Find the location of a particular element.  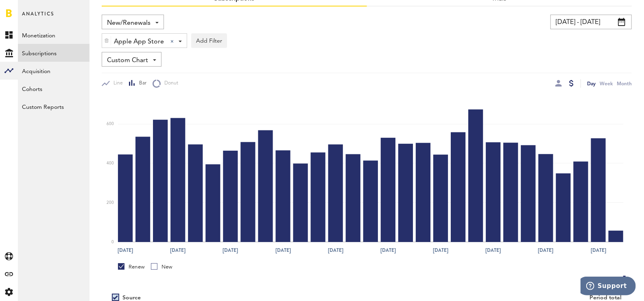

div: Month is located at coordinates (624, 83).